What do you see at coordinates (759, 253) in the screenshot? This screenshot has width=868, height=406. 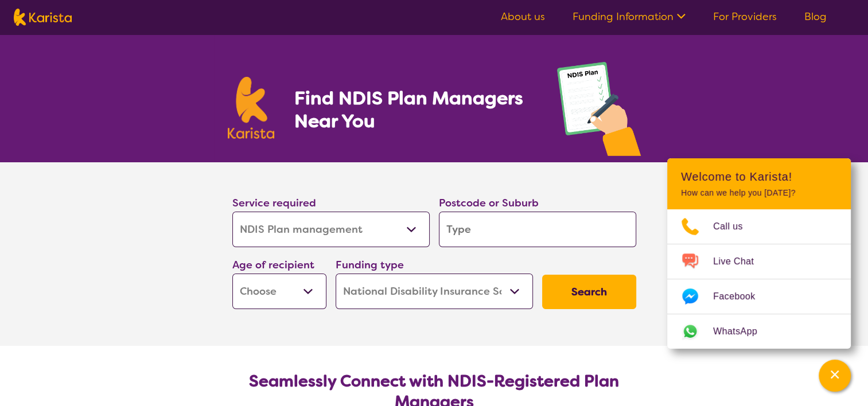 I see `div: Channel Menu` at bounding box center [759, 253].